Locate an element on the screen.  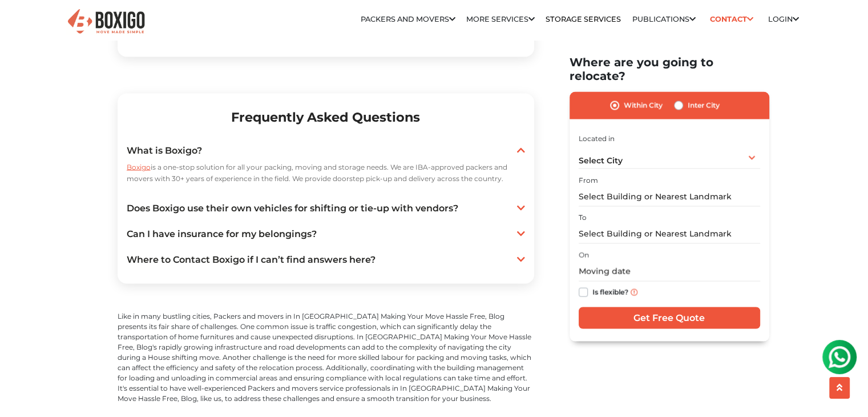
a: Can I have insurance for my belongings? is located at coordinates (326, 234).